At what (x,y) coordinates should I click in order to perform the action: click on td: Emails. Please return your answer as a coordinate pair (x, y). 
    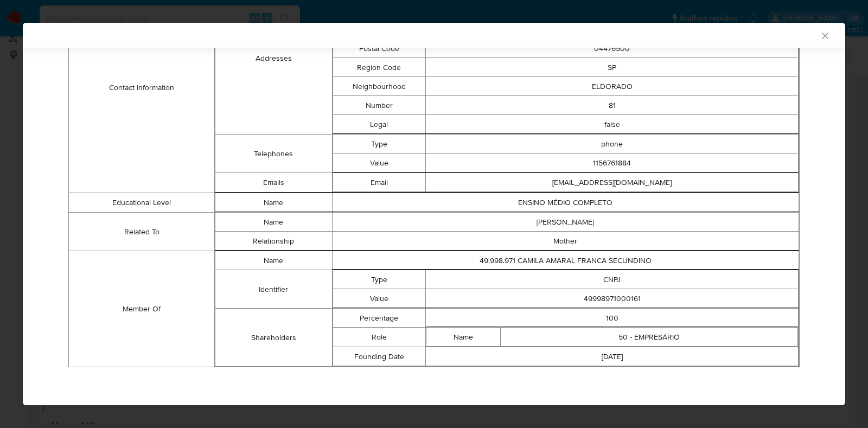
    Looking at the image, I should click on (273, 182).